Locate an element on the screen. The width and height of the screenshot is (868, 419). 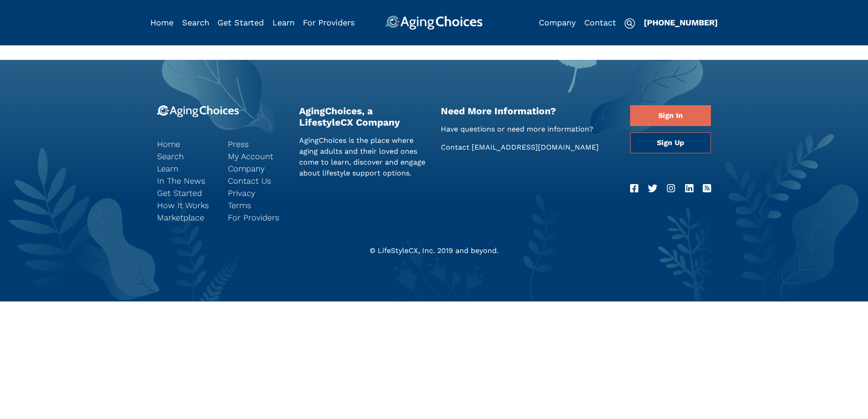
a: Sign In is located at coordinates (670, 115).